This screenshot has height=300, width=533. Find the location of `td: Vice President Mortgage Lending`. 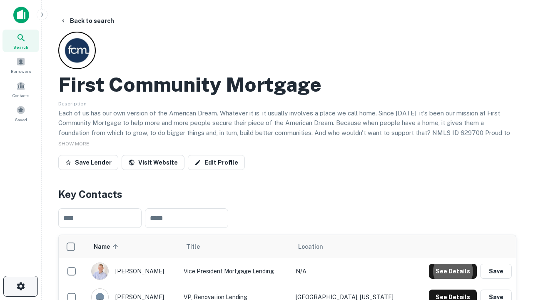

td: Vice President Mortgage Lending is located at coordinates (235, 271).